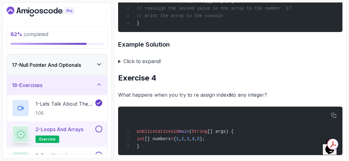 The image size is (349, 161). Describe the element at coordinates (65, 113) in the screenshot. I see `p: 1:06` at that location.